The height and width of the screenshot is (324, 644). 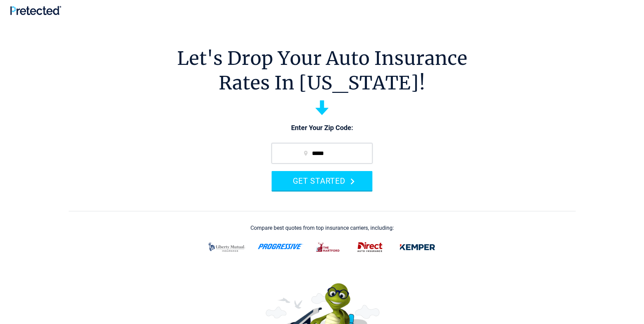 I want to click on p: Enter Your Zip Code:, so click(x=322, y=128).